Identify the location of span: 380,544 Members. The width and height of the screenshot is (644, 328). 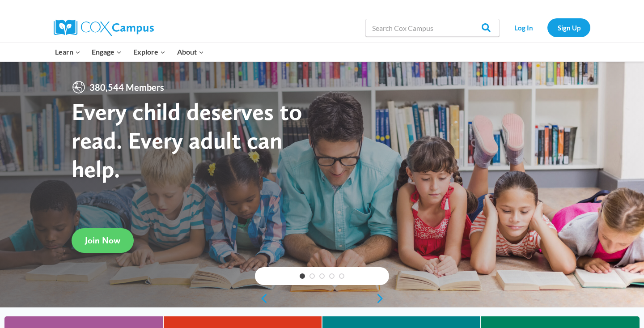
(126, 88).